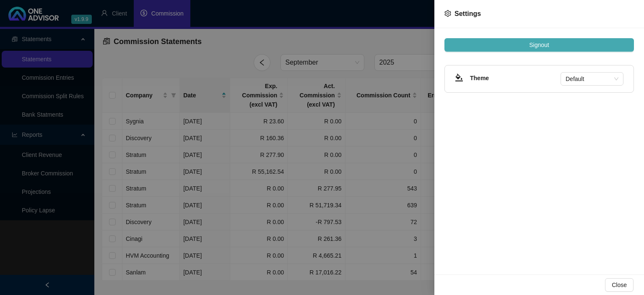 The image size is (644, 295). Describe the element at coordinates (619, 285) in the screenshot. I see `span: Close` at that location.